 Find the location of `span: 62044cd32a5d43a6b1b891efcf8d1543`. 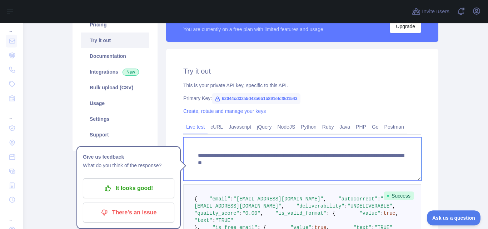

span: 62044cd32a5d43a6b1b891efcf8d1543 is located at coordinates (256, 99).